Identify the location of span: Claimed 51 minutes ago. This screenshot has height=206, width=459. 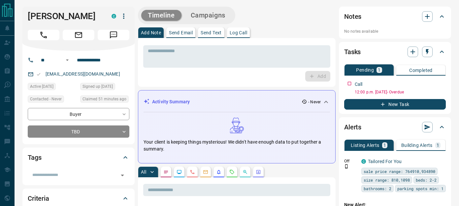
(104, 99).